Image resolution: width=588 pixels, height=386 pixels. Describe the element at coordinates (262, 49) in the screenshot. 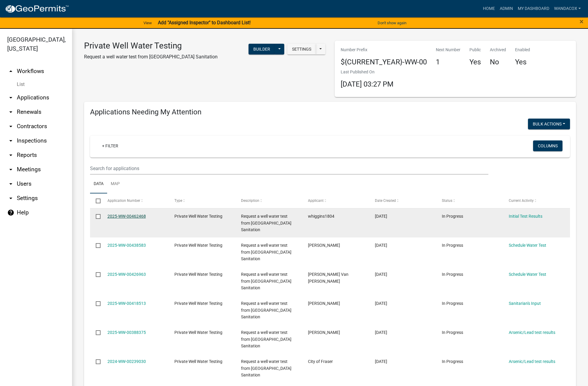

I see `button: Builder` at that location.